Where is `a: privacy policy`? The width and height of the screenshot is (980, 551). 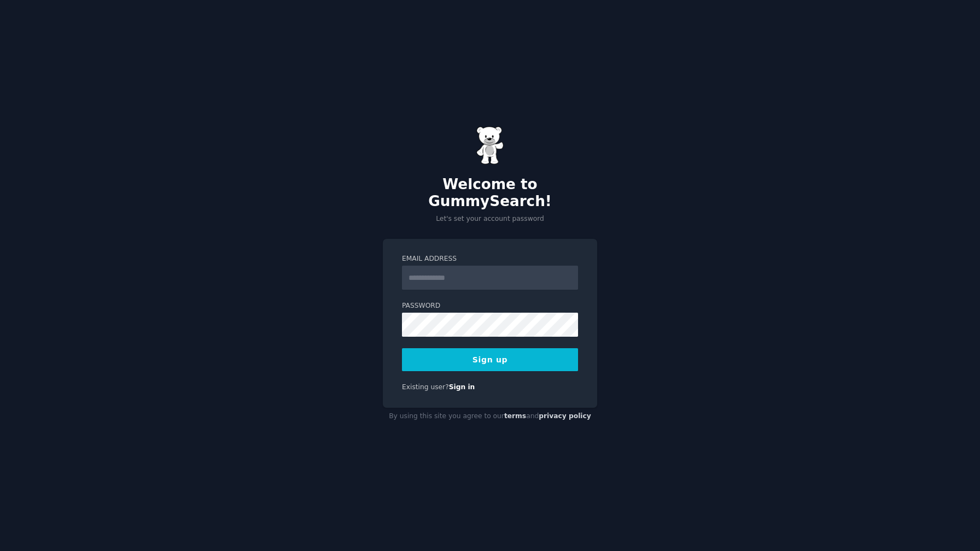 a: privacy policy is located at coordinates (565, 416).